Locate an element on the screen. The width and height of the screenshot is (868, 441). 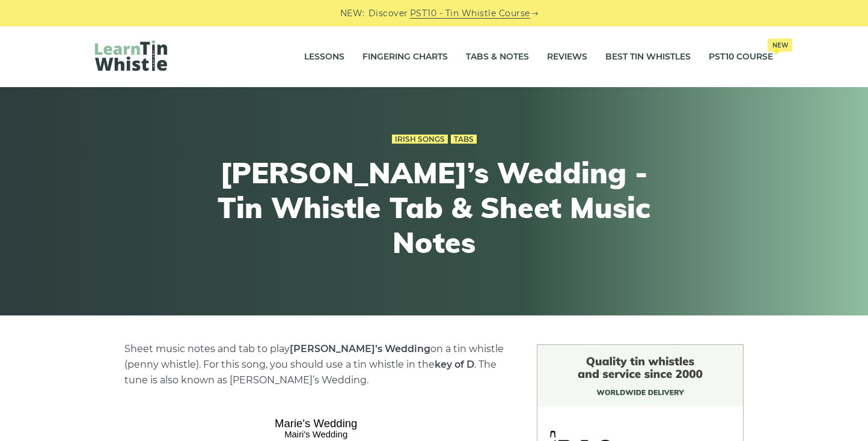
p: Sheet music notes and tab to play on a tin whistle (penny whistle). For this song, you should use... is located at coordinates (316, 365).